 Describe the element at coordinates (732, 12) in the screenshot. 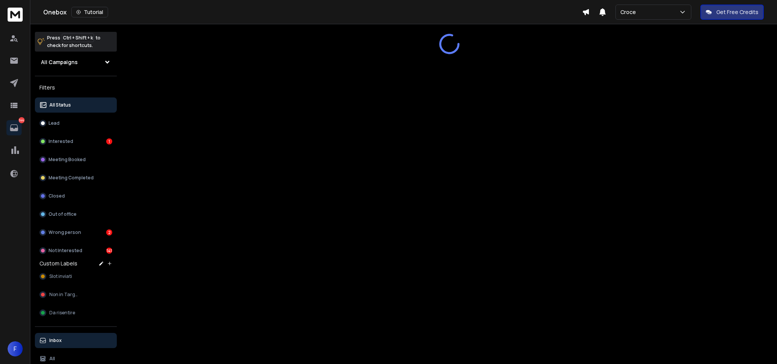

I see `button: Get Free Credits` at that location.